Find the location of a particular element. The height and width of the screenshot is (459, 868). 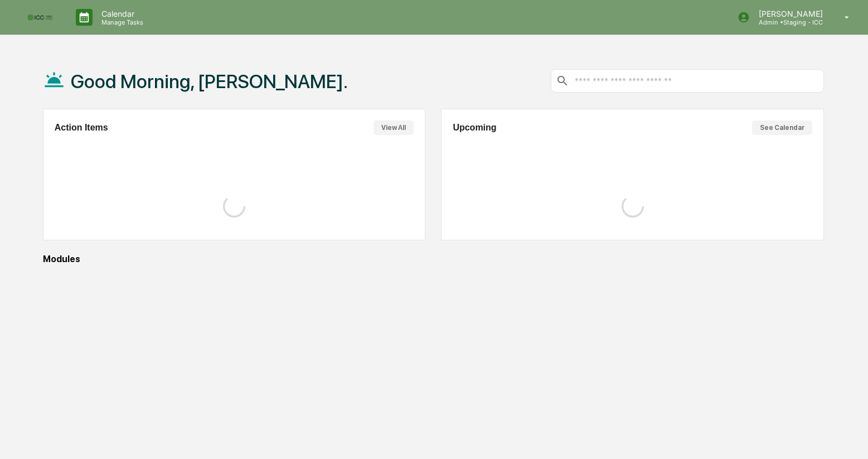

button: See Calendar is located at coordinates (782, 128).